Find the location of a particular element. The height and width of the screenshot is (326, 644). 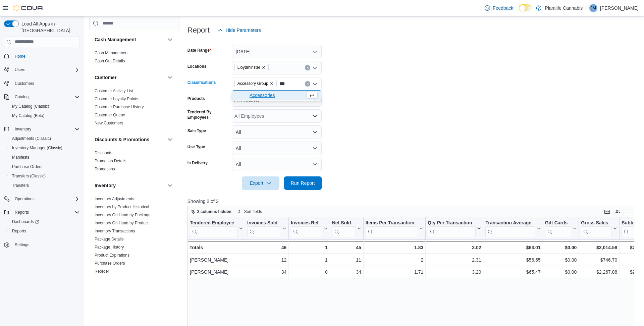

button: Users is located at coordinates (20, 70).